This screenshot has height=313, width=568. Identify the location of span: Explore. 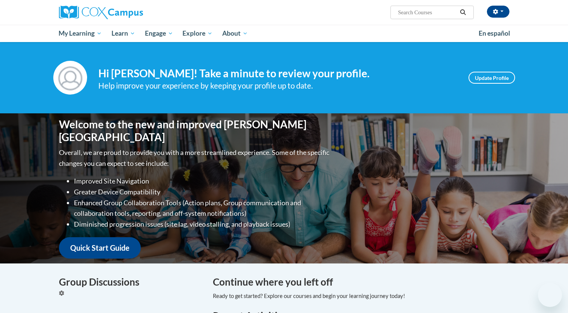
(197, 33).